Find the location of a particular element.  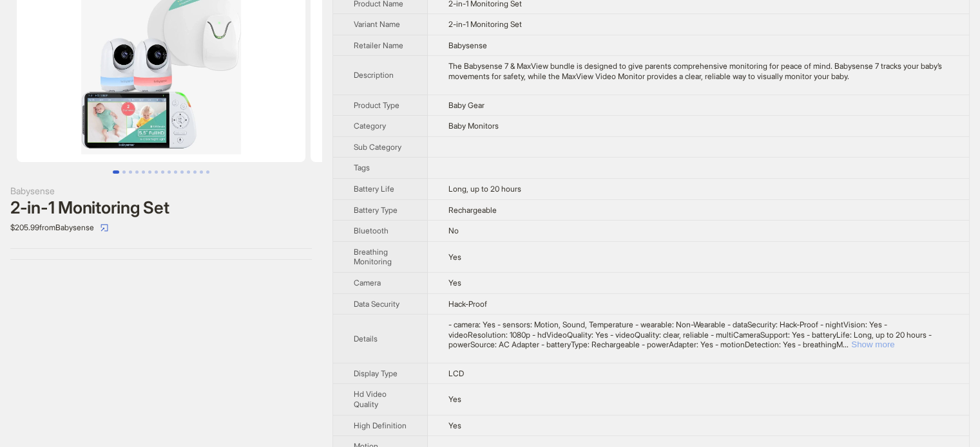

button: Go to slide 12 is located at coordinates (188, 172).